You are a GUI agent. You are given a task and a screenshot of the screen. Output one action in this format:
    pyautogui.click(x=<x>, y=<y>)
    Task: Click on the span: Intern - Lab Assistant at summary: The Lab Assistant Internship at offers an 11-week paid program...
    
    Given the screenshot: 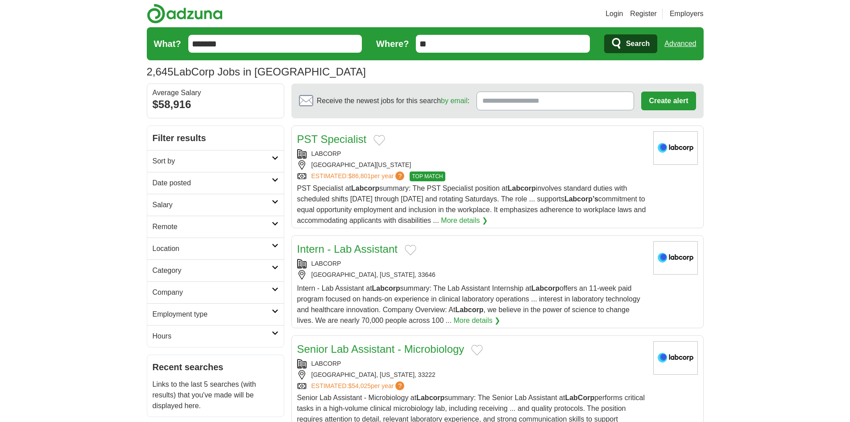 What is the action you would take?
    pyautogui.click(x=468, y=304)
    